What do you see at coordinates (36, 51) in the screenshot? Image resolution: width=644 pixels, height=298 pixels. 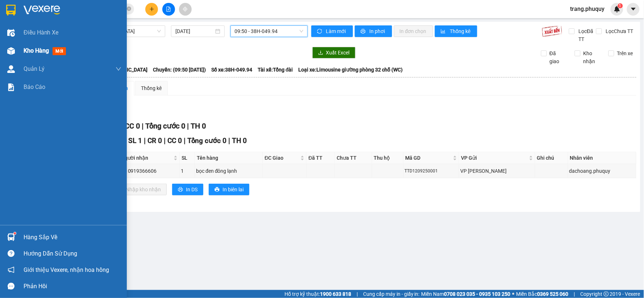 I see `span: Kho hàng` at bounding box center [36, 51].